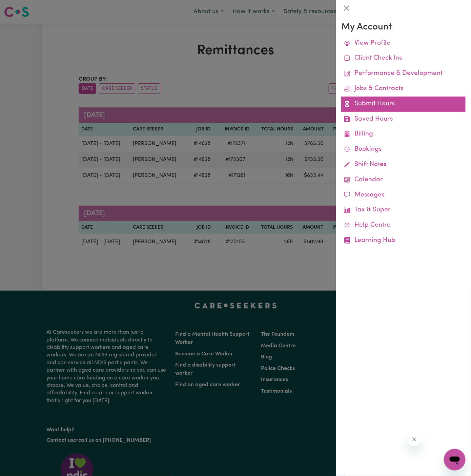 The height and width of the screenshot is (476, 471). Describe the element at coordinates (403, 104) in the screenshot. I see `a: Submit Hours` at that location.